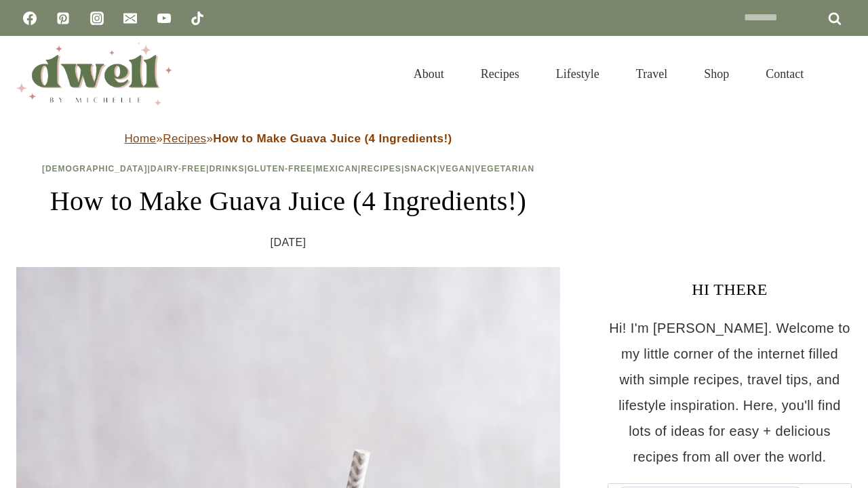 Image resolution: width=868 pixels, height=488 pixels. I want to click on h1: How to Make Guava Juice (4 Ingredients!), so click(288, 201).